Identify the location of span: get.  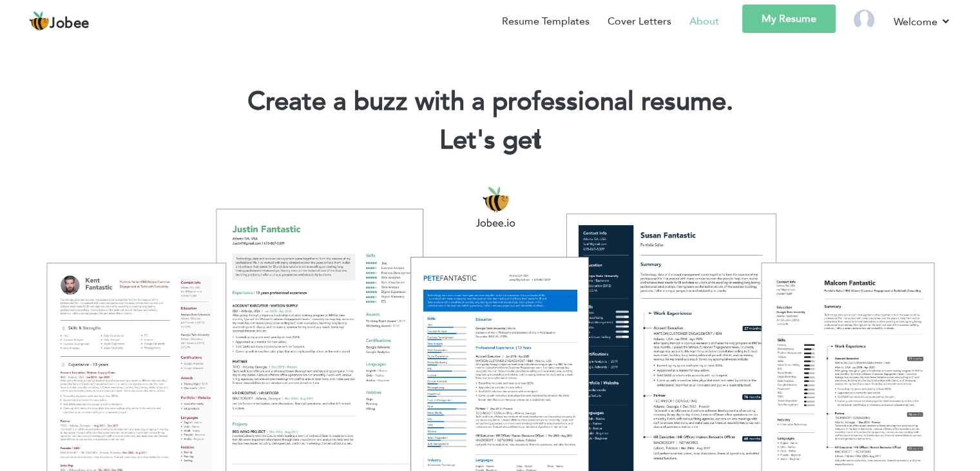
(522, 140).